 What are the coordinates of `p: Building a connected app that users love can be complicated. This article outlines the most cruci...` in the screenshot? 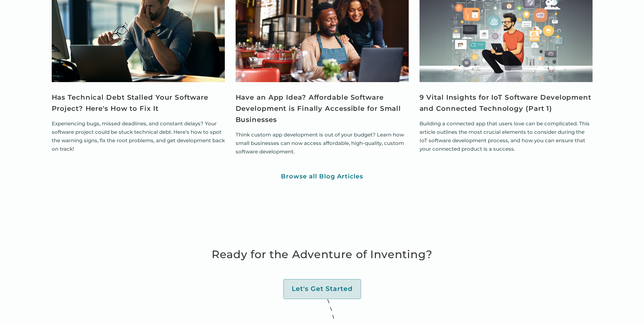 It's located at (507, 136).